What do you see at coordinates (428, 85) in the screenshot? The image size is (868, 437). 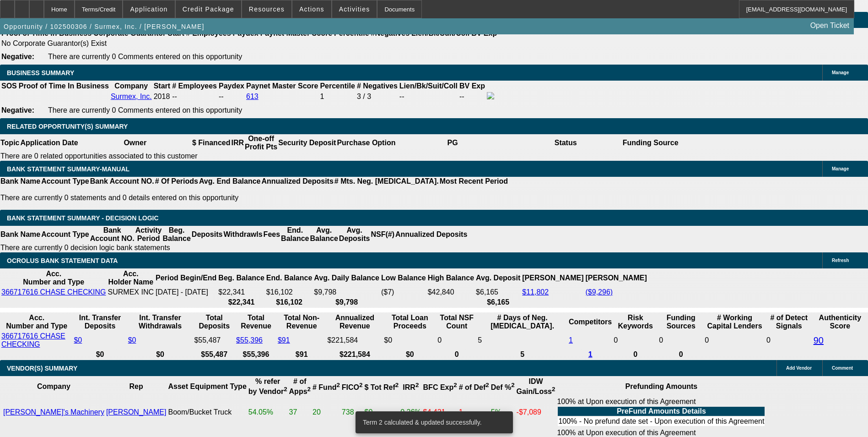 I see `b: Lien/Bk/Suit/Coll` at bounding box center [428, 85].